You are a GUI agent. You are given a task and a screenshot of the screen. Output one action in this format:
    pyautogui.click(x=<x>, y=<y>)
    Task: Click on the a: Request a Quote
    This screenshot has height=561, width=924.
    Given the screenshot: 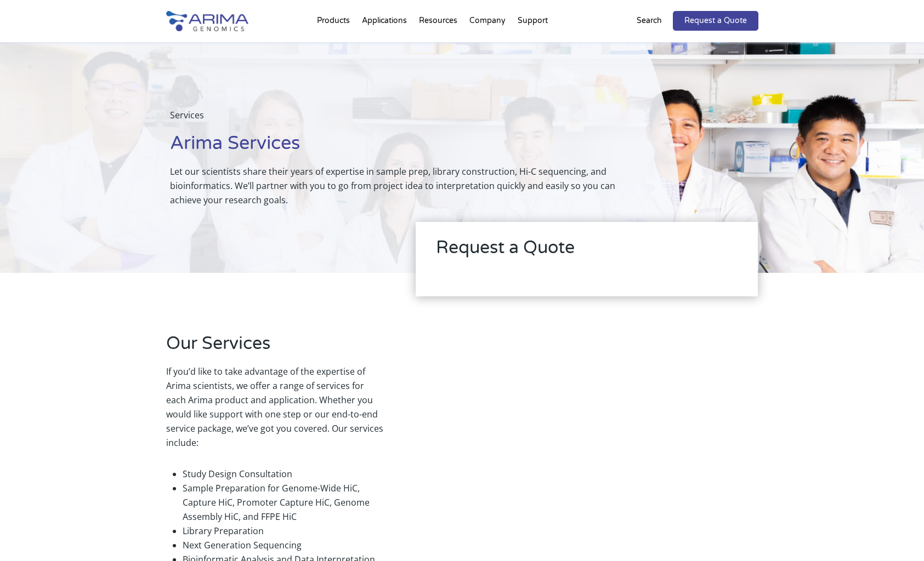 What is the action you would take?
    pyautogui.click(x=715, y=21)
    